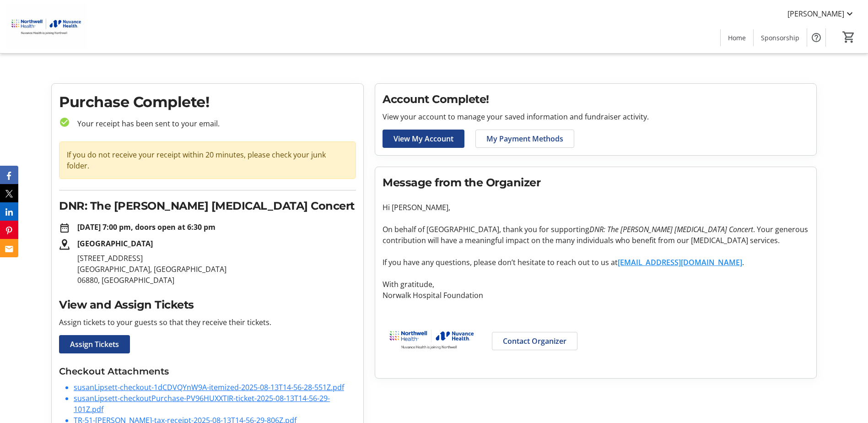 The height and width of the screenshot is (423, 868). What do you see at coordinates (525, 139) in the screenshot?
I see `span: My Payment Methods` at bounding box center [525, 139].